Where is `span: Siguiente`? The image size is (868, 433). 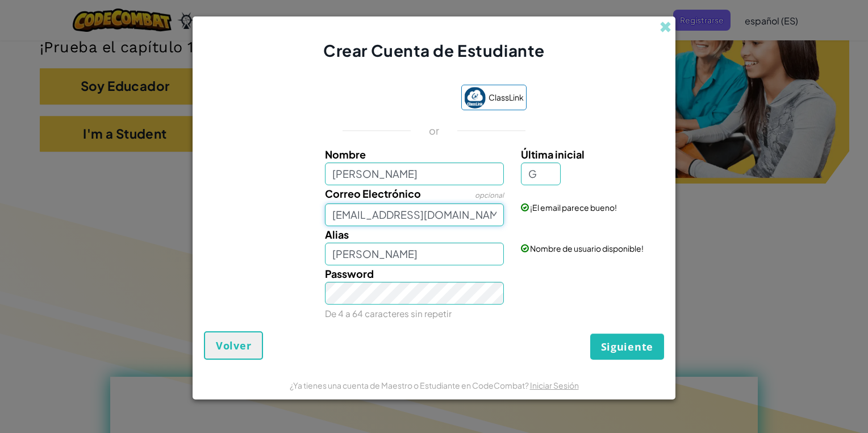
span: Siguiente is located at coordinates (627, 347).